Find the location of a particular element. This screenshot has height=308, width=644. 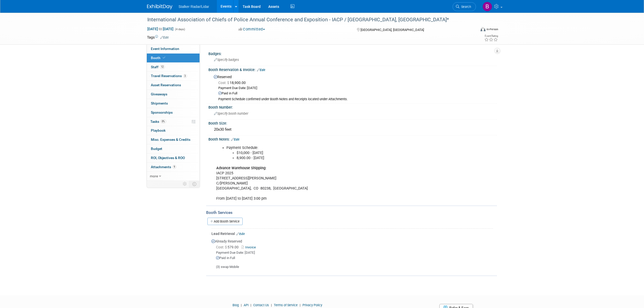

a: Staff12 is located at coordinates (173, 67).